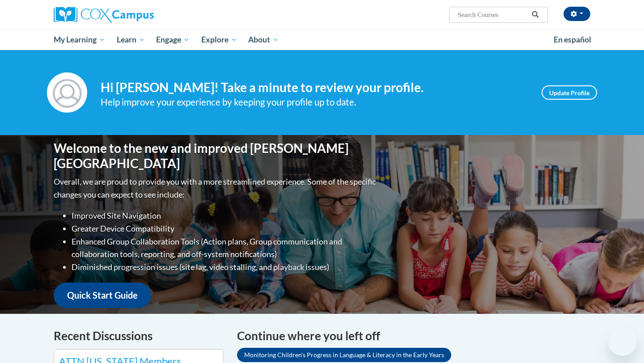 This screenshot has height=363, width=644. What do you see at coordinates (104, 15) in the screenshot?
I see `img: Cox Campus` at bounding box center [104, 15].